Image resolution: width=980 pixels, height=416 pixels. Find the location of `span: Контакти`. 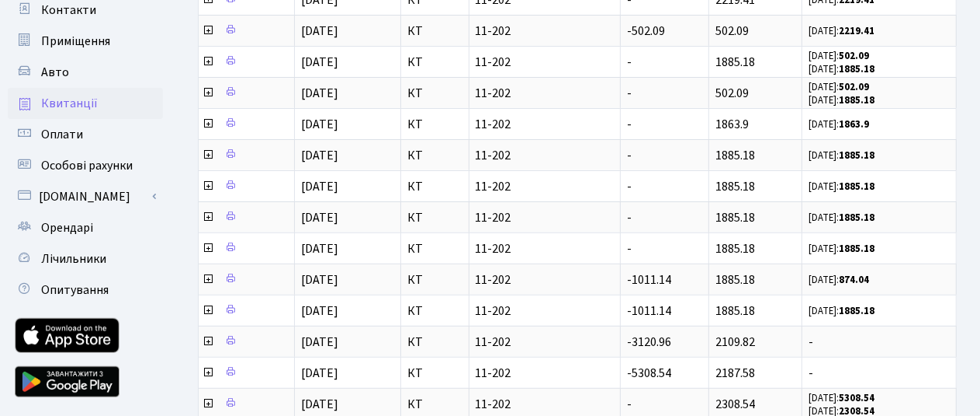

span: Контакти is located at coordinates (68, 10).